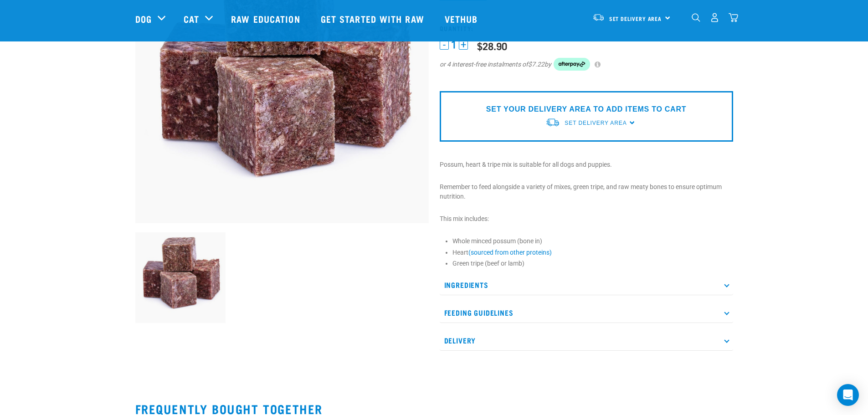 This screenshot has height=415, width=868. I want to click on span: $7.22, so click(537, 64).